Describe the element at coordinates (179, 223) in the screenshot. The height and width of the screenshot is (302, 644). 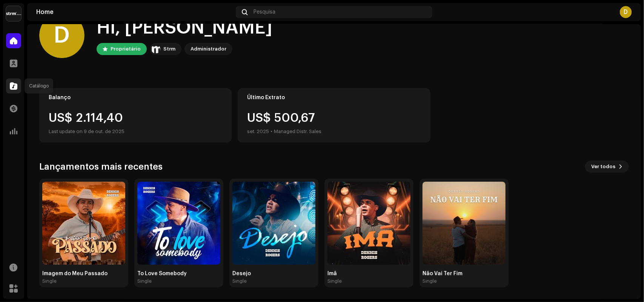
I see `img: ec0aba8c-6f2b-45da-9487-338ab7e870fa` at that location.